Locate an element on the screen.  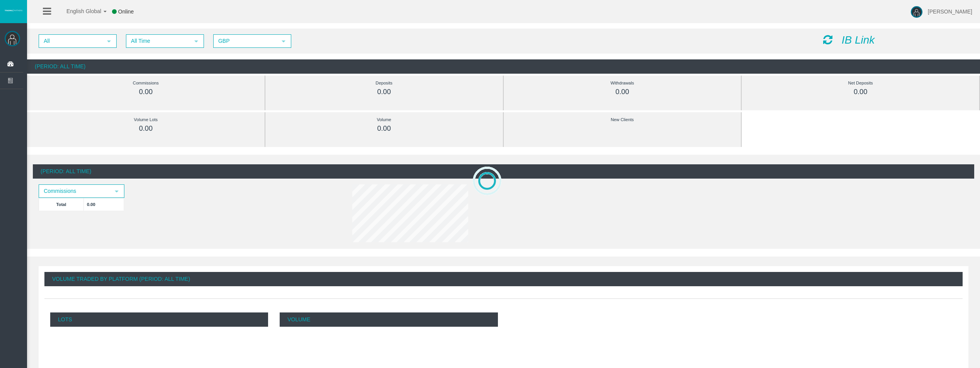
span: English Global is located at coordinates (79, 11).